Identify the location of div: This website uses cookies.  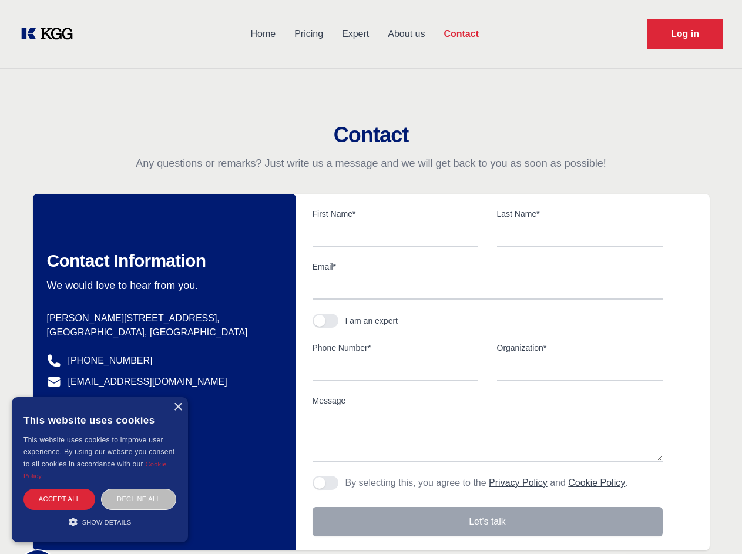
(100, 420).